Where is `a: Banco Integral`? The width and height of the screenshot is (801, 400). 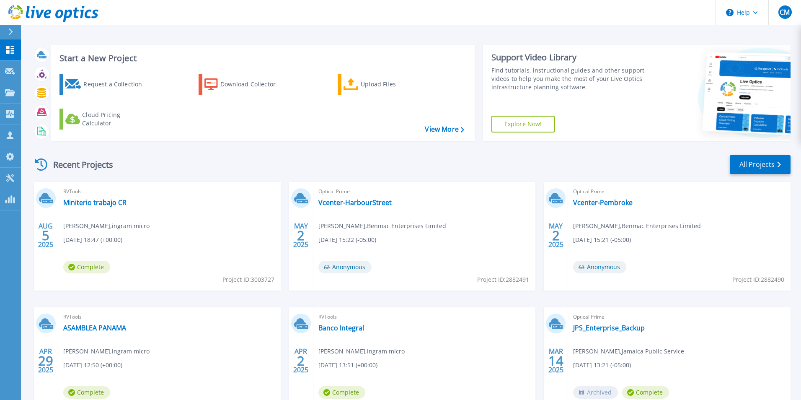 a: Banco Integral is located at coordinates (341, 328).